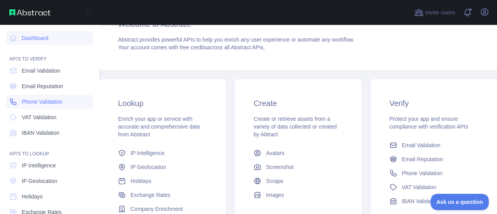  What do you see at coordinates (279, 167) in the screenshot?
I see `span: Screenshot` at bounding box center [279, 167].